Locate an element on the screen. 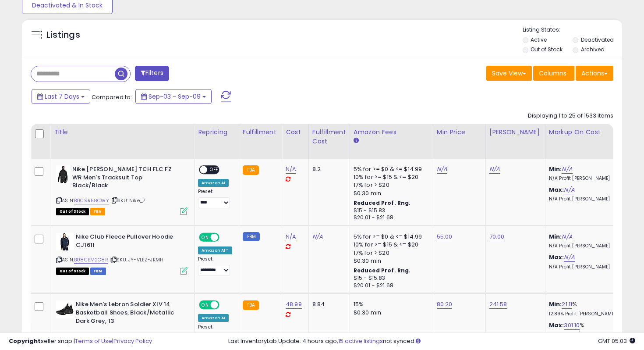 This screenshot has width=644, height=350. img: 31Qx7Rp00vL._SL40_.jpg is located at coordinates (63, 174).